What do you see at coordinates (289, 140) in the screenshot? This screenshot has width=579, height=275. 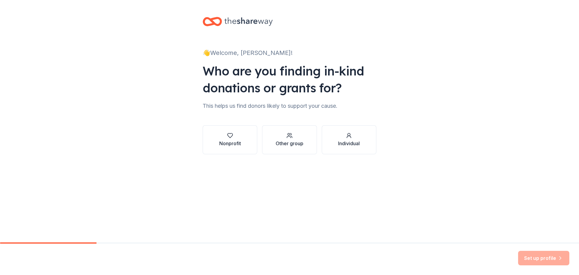 I see `button: Other group` at bounding box center [289, 140].